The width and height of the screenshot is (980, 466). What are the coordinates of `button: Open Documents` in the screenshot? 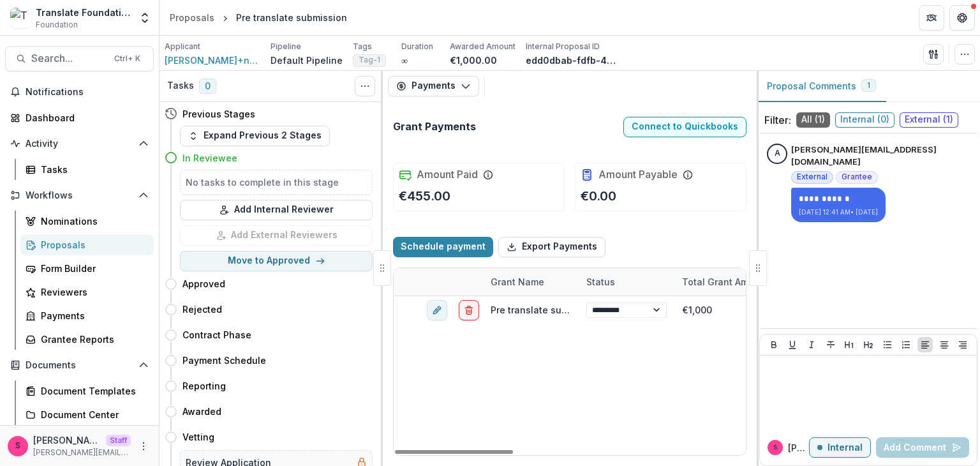 It's located at (79, 365).